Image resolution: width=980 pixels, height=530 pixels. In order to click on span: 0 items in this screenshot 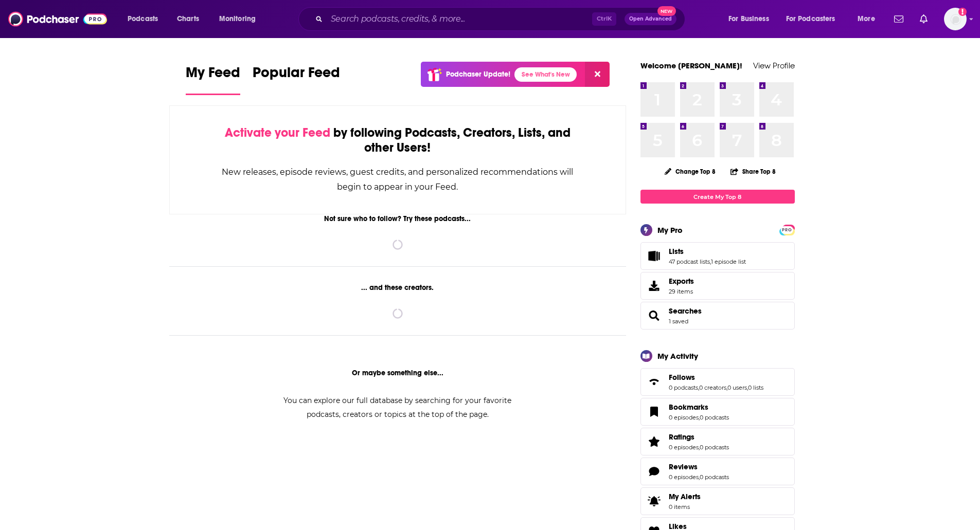, I will do `click(684, 507)`.